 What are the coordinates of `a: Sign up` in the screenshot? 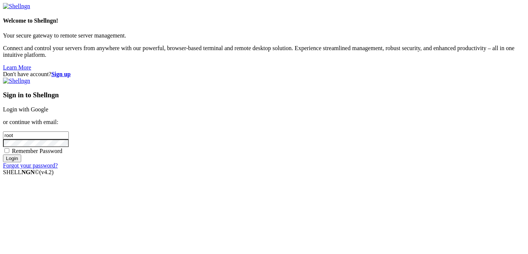 It's located at (61, 74).